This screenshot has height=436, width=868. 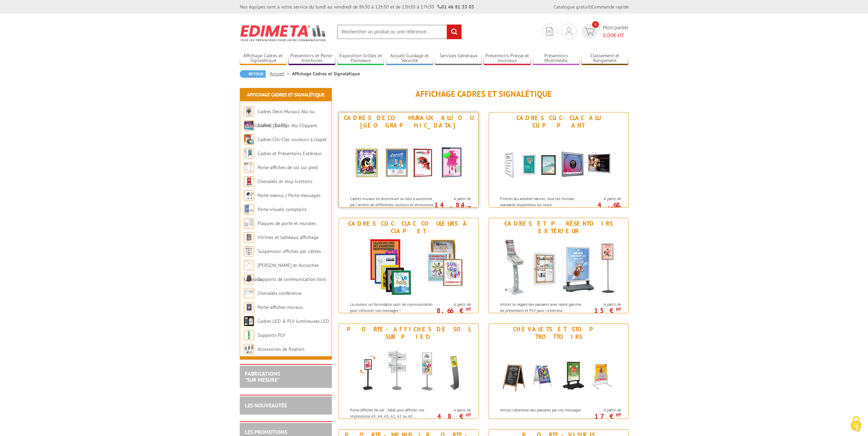 What do you see at coordinates (856, 424) in the screenshot?
I see `img: Cookies (fenêtre modale)` at bounding box center [856, 424].